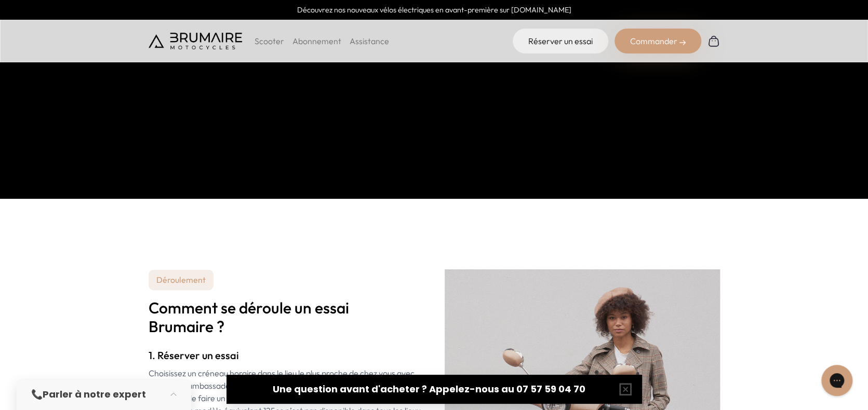 This screenshot has width=868, height=410. I want to click on button: Open gorgias live chat, so click(21, 19).